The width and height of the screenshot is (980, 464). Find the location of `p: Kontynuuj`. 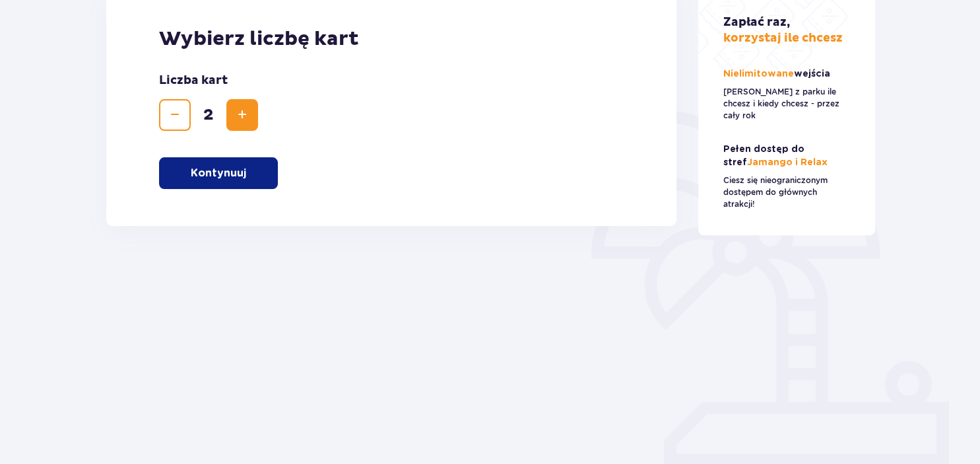

p: Kontynuuj is located at coordinates (218, 173).